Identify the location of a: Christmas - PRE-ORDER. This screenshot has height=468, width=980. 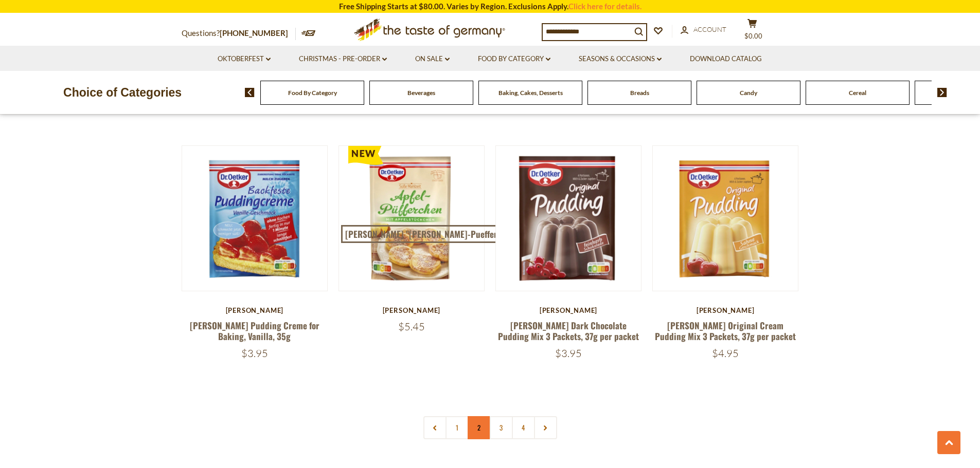
(343, 59).